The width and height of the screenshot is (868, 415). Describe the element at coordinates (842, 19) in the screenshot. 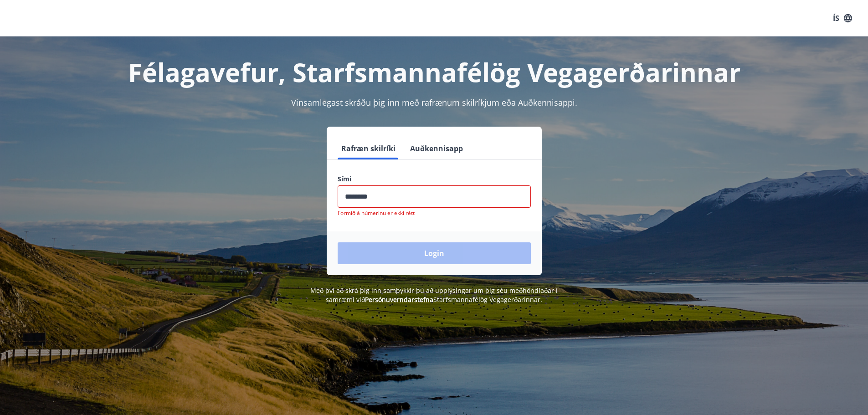

I see `button: ÍS` at that location.